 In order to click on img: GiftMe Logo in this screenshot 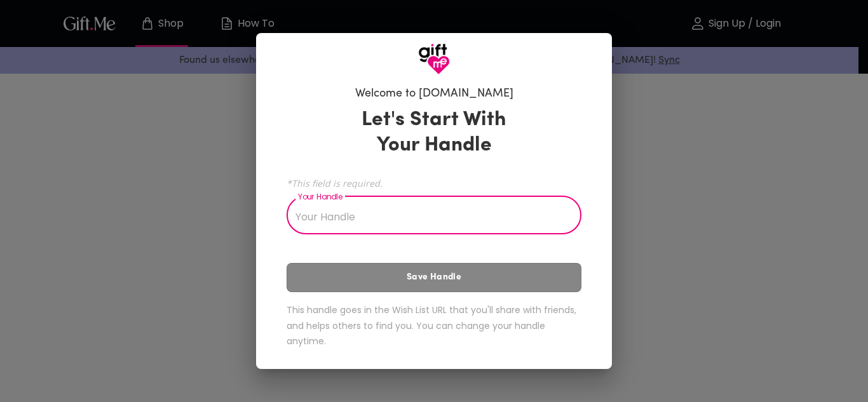, I will do `click(434, 59)`.